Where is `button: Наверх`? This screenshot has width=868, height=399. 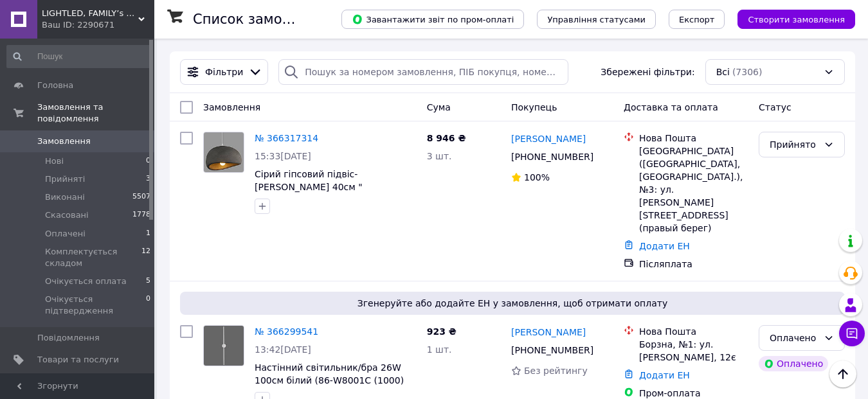 button: Наверх is located at coordinates (843, 374).